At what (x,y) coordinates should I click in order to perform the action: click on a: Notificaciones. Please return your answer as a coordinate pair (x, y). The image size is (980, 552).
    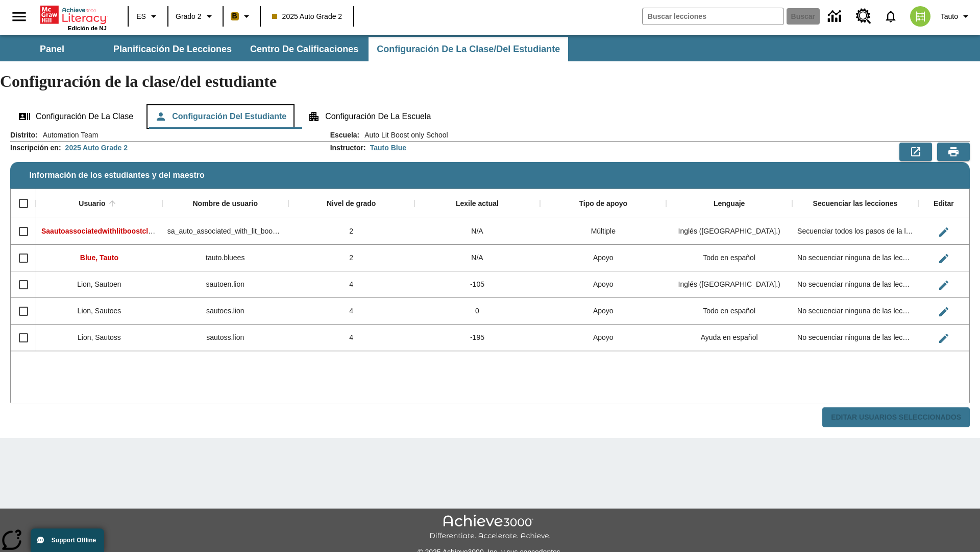
    Looking at the image, I should click on (891, 16).